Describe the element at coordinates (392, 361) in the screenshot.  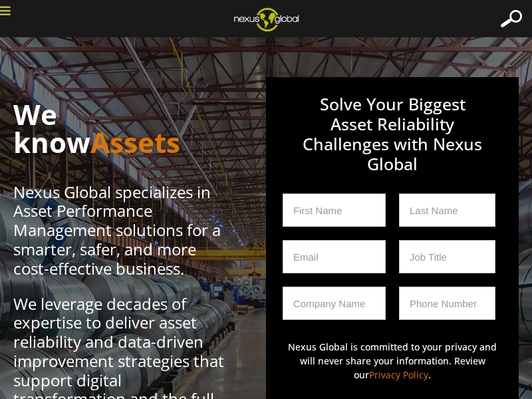
I see `p: Nexus Global is committed to your privacy and will never share your information. Review our .` at that location.